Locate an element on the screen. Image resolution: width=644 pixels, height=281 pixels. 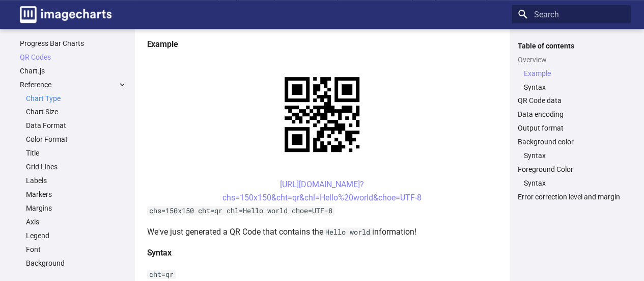
a: Legend is located at coordinates (76, 235).